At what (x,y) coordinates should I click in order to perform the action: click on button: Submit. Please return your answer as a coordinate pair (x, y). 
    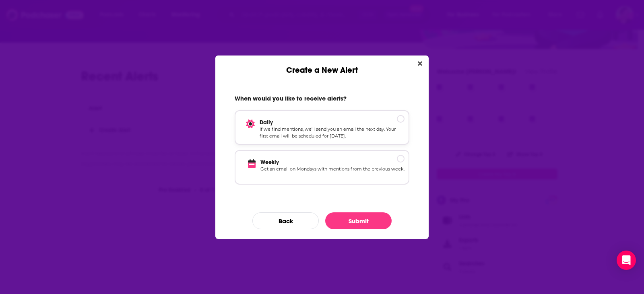
    Looking at the image, I should click on (358, 221).